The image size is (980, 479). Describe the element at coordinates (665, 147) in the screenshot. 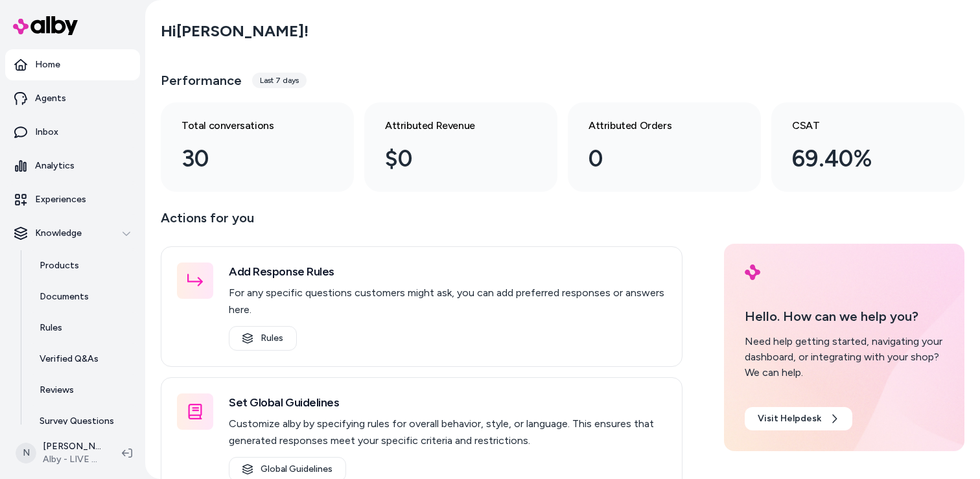

I see `a: Attributed Orders 0` at that location.